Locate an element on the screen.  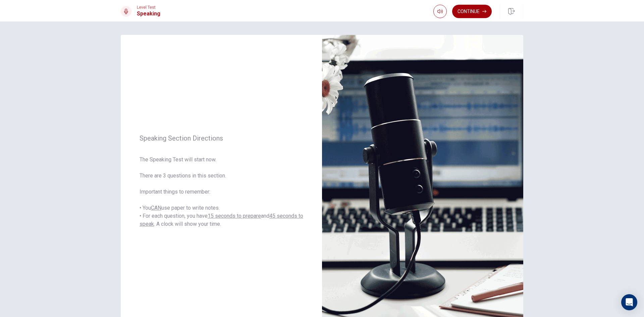
h1: Speaking is located at coordinates (149, 14).